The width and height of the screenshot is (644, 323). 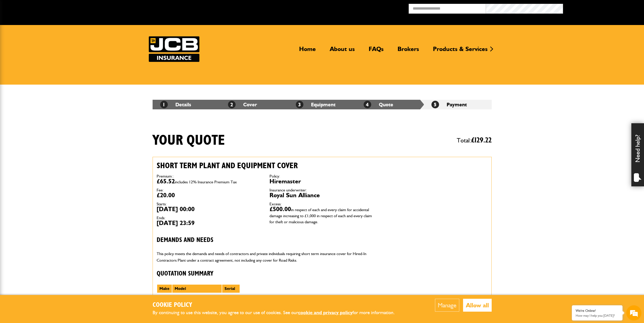 I want to click on h2: Short term plant and equipment cover, so click(x=266, y=165).